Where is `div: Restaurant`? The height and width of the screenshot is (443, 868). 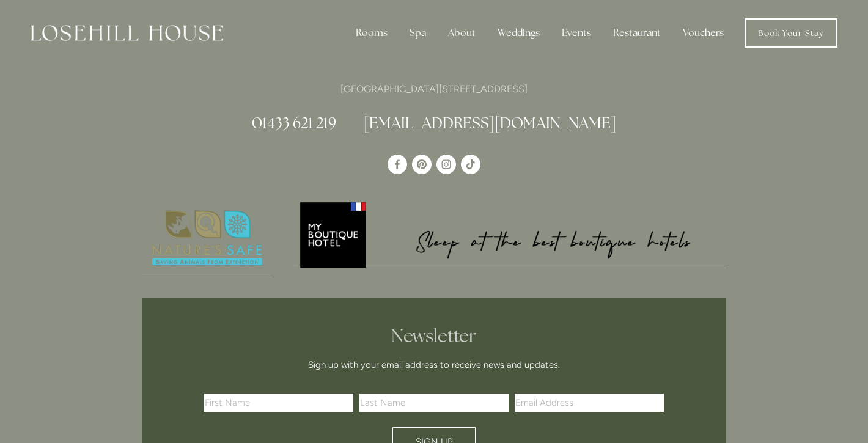 div: Restaurant is located at coordinates (637, 33).